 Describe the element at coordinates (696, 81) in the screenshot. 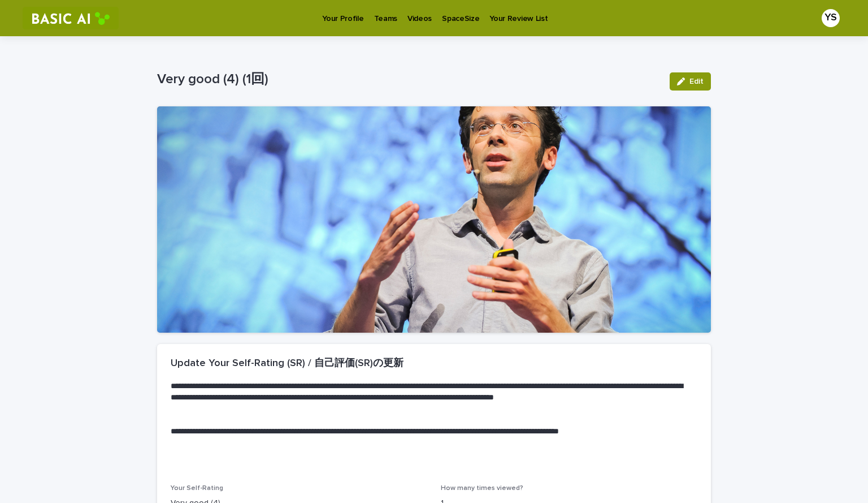

I see `span: Edit` at that location.